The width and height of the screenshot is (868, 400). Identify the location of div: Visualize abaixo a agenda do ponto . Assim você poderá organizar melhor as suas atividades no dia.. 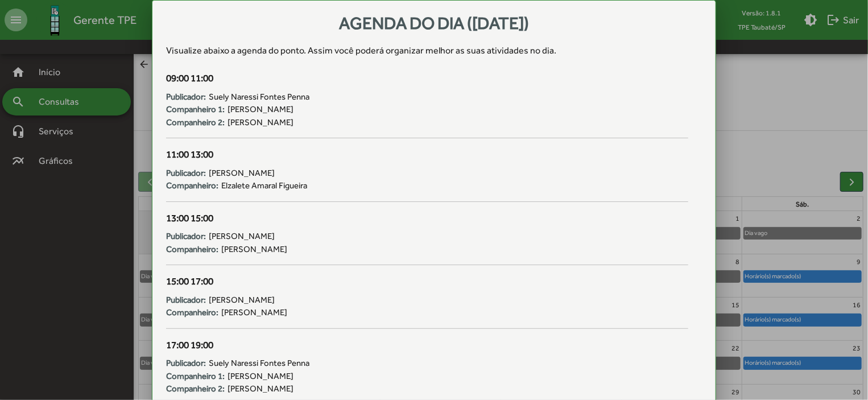
(434, 51).